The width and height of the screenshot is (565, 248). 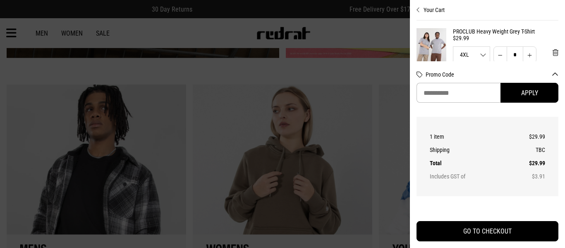 What do you see at coordinates (470, 176) in the screenshot?
I see `th: Includes GST of` at bounding box center [470, 176].